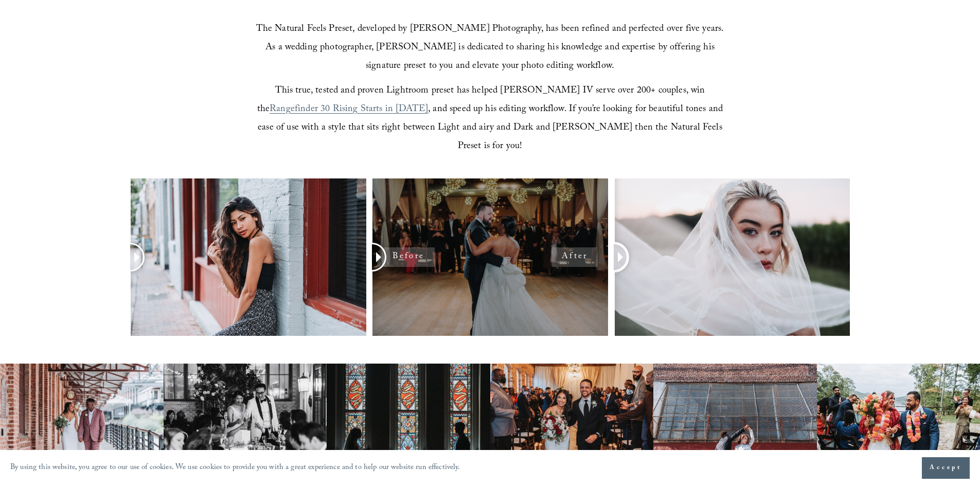 This screenshot has width=980, height=486. What do you see at coordinates (945, 468) in the screenshot?
I see `button: Accept` at bounding box center [945, 468].